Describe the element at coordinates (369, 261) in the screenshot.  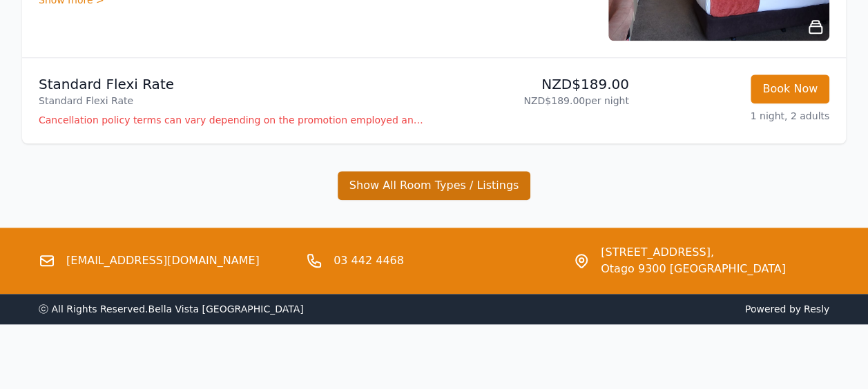
I see `a: 03 442 4468` at that location.